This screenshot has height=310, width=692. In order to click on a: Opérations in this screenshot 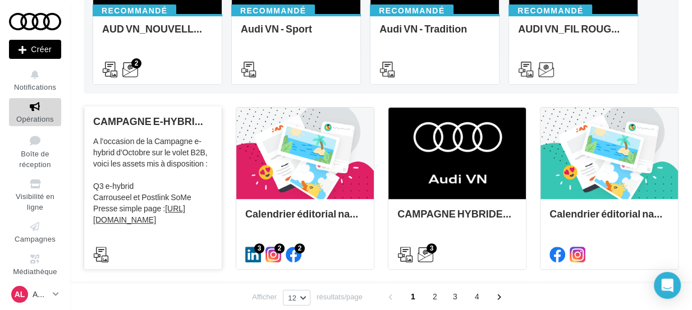, I will do `click(35, 112)`.